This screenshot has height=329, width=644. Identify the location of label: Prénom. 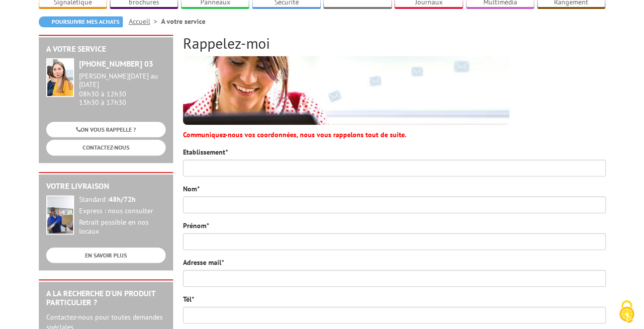
(196, 226).